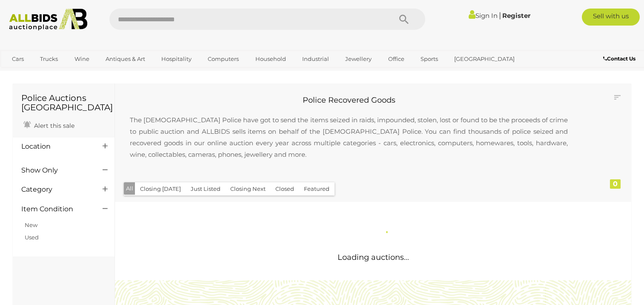  I want to click on button: Closed, so click(285, 189).